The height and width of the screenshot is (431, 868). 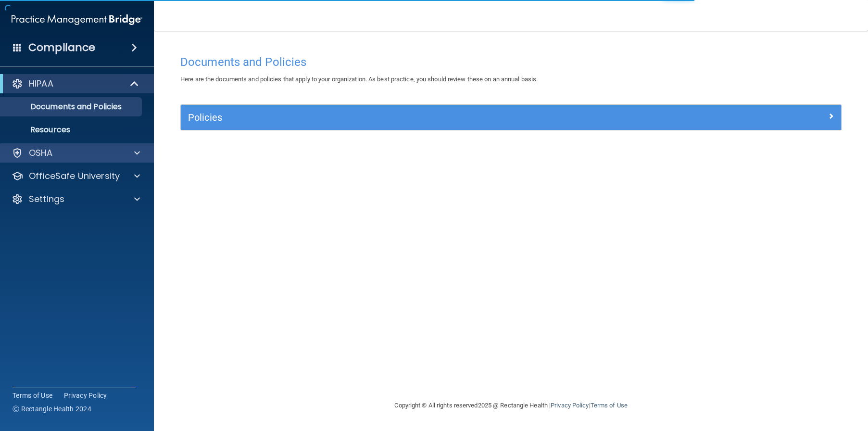 I want to click on p: OSHA, so click(x=41, y=153).